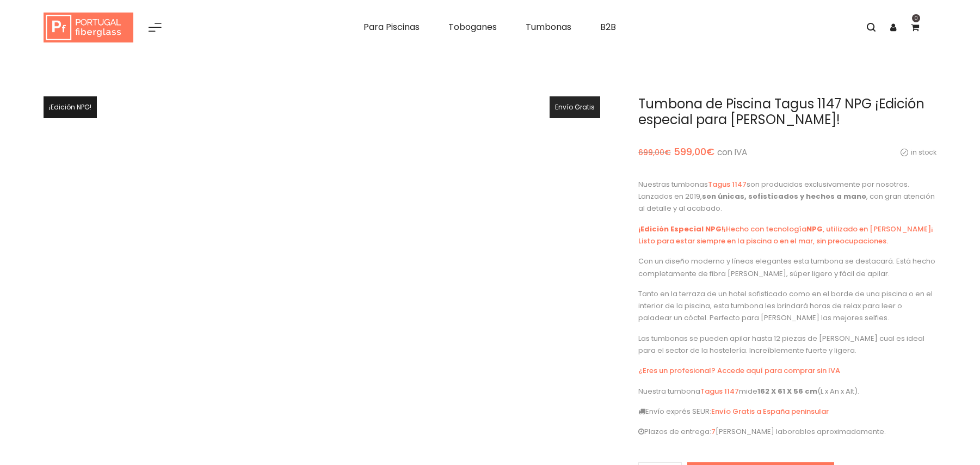 This screenshot has width=980, height=465. What do you see at coordinates (549, 26) in the screenshot?
I see `span: Tumbonas` at bounding box center [549, 26].